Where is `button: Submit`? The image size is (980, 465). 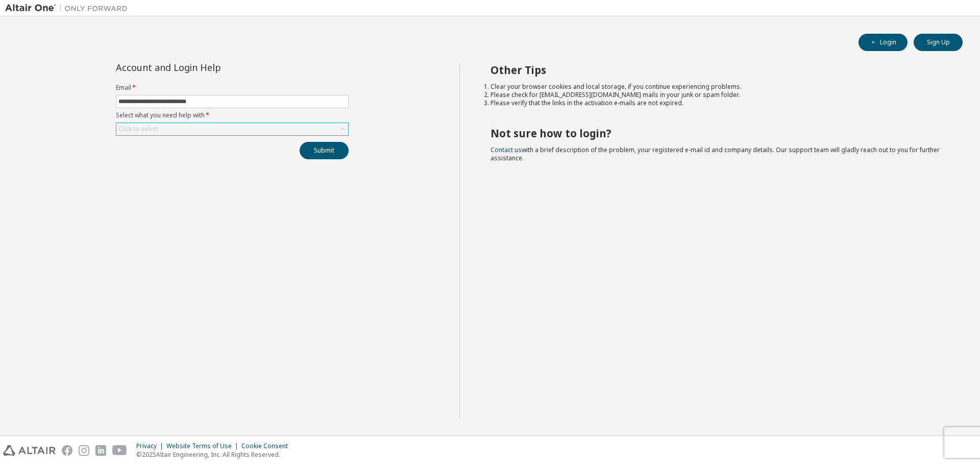 button: Submit is located at coordinates (324, 150).